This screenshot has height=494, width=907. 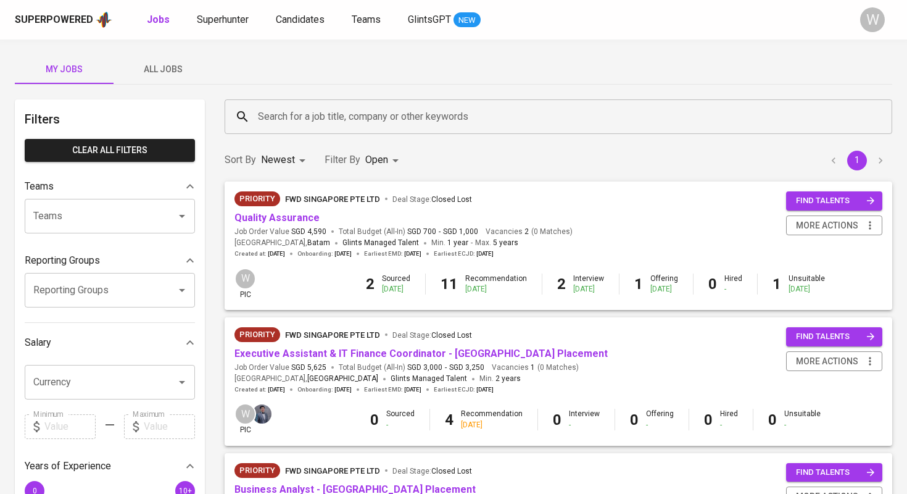 What do you see at coordinates (449, 420) in the screenshot?
I see `b: 4` at bounding box center [449, 420].